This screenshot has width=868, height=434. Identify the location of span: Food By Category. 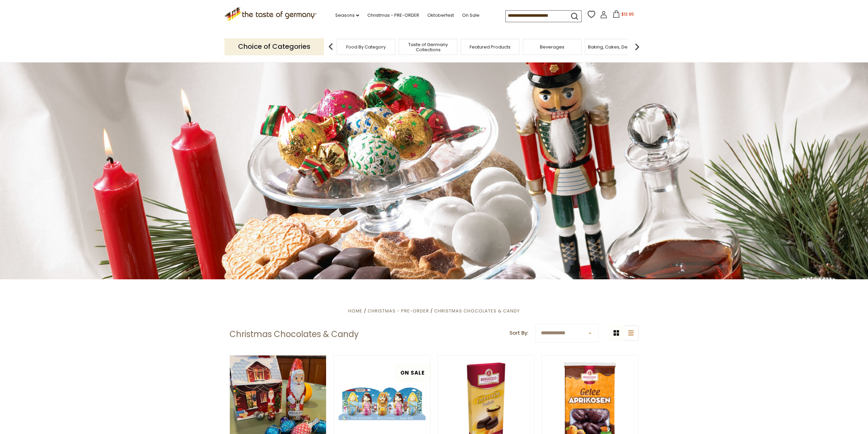
(366, 47).